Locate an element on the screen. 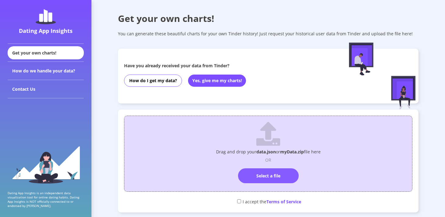  p: OR is located at coordinates (268, 160).